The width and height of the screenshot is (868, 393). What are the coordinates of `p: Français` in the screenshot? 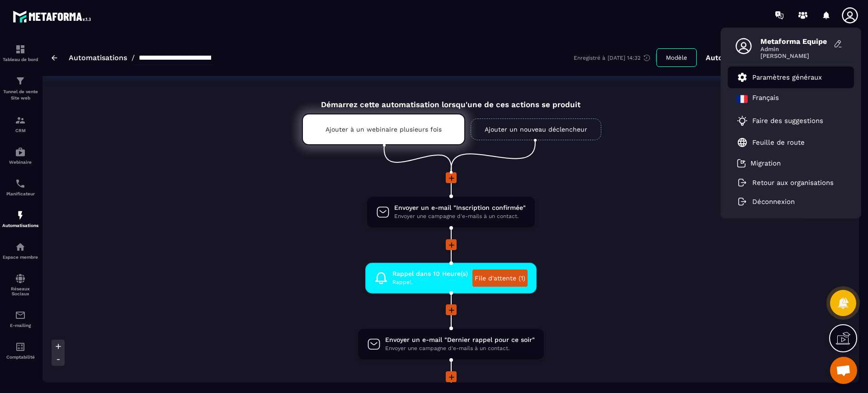 It's located at (765, 99).